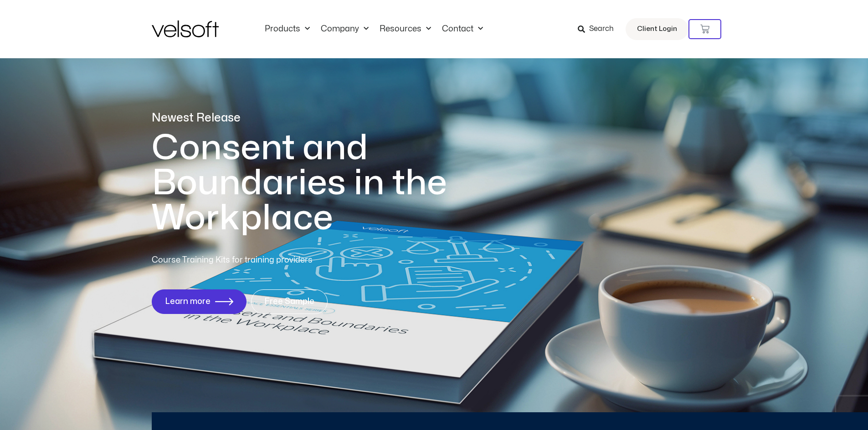 The width and height of the screenshot is (868, 430). I want to click on a: Free Sample, so click(289, 302).